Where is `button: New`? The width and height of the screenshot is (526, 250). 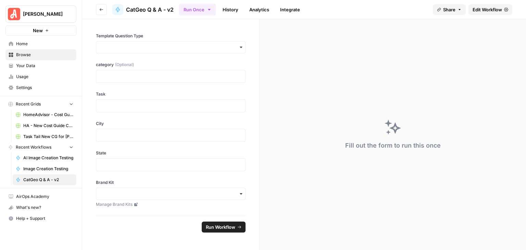 button: New is located at coordinates (41, 30).